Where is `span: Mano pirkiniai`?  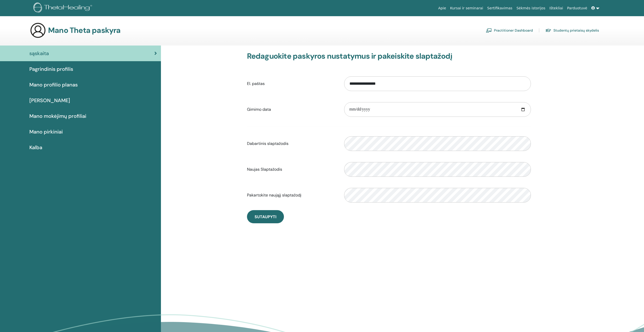 span: Mano pirkiniai is located at coordinates (46, 132).